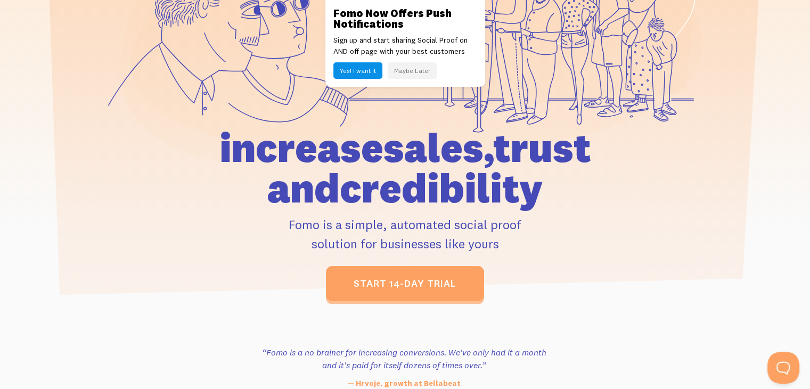 The width and height of the screenshot is (810, 389). Describe the element at coordinates (405, 19) in the screenshot. I see `h3: Fomo Now Offers Push Notifications` at that location.